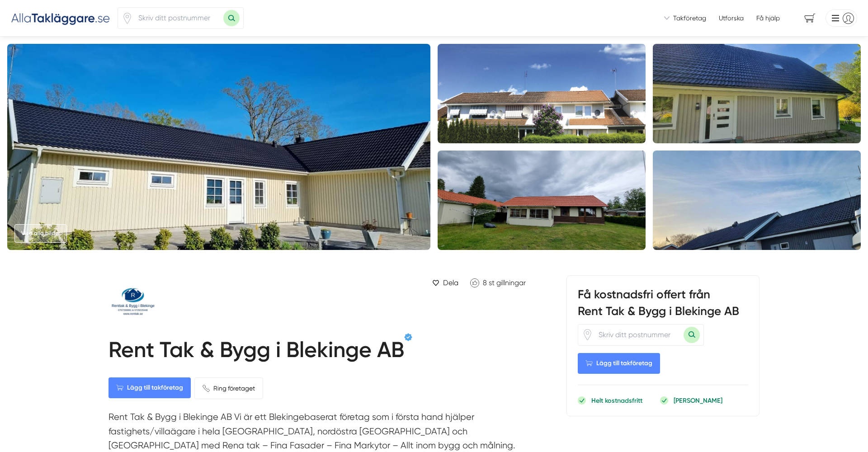 This screenshot has height=452, width=868. What do you see at coordinates (497, 282) in the screenshot?
I see `a: Klicka för att gilla Rent Tak & Bygg i Blekinge AB` at bounding box center [497, 282].